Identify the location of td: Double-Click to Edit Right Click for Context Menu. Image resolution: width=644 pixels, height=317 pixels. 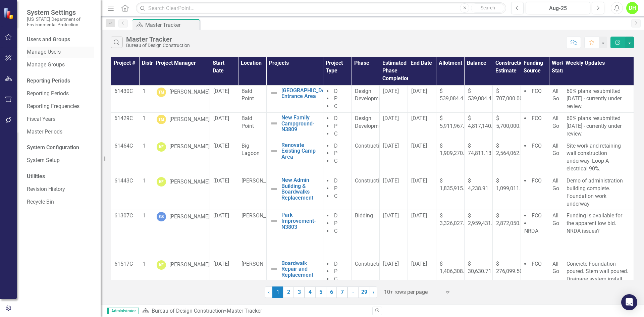
(295, 127).